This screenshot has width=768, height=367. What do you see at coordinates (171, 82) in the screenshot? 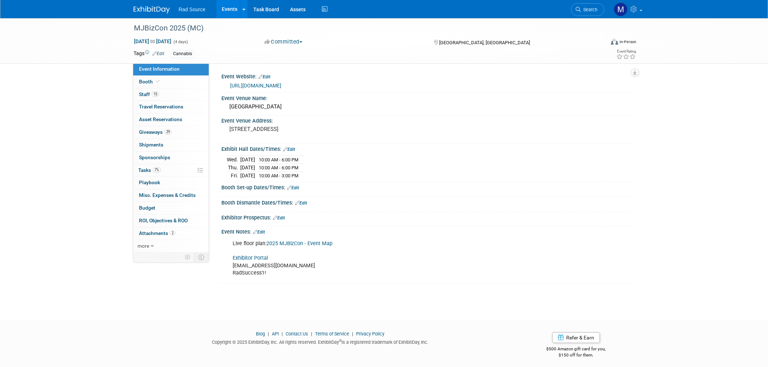
I see `a: Booth` at bounding box center [171, 82].